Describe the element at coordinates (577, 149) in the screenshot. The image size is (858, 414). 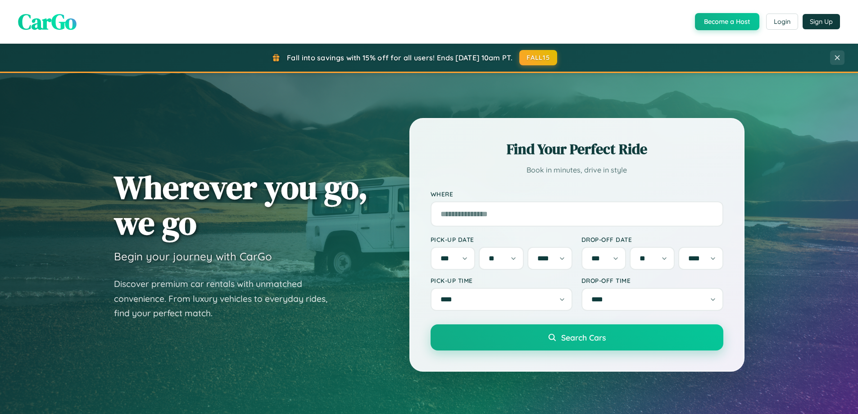
I see `h2: Find Your Perfect Ride` at that location.